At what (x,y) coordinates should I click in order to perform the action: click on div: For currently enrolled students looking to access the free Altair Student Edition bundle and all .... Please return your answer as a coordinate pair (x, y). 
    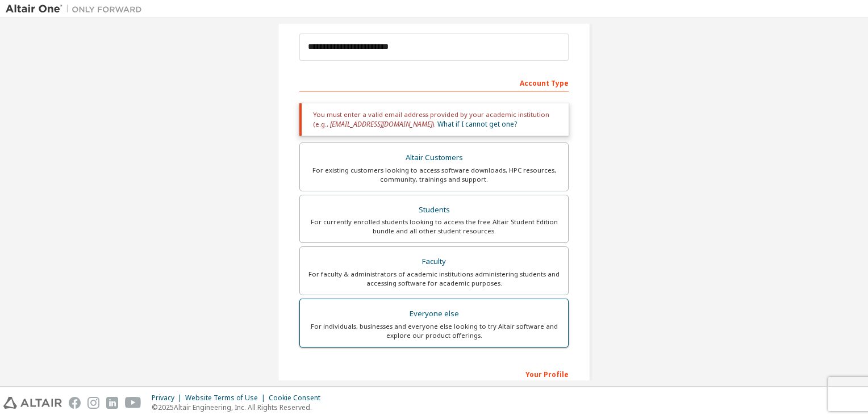
    Looking at the image, I should click on (434, 227).